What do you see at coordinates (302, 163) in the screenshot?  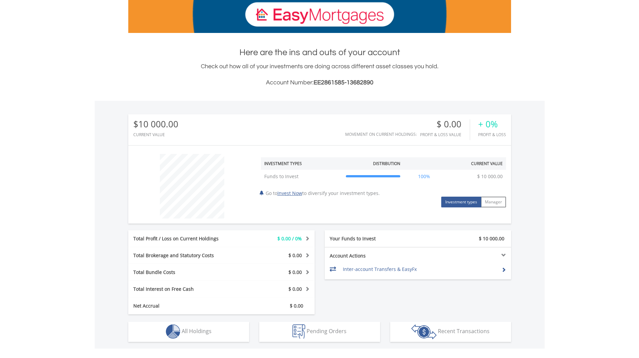 I see `th: Investment Types` at bounding box center [302, 163].